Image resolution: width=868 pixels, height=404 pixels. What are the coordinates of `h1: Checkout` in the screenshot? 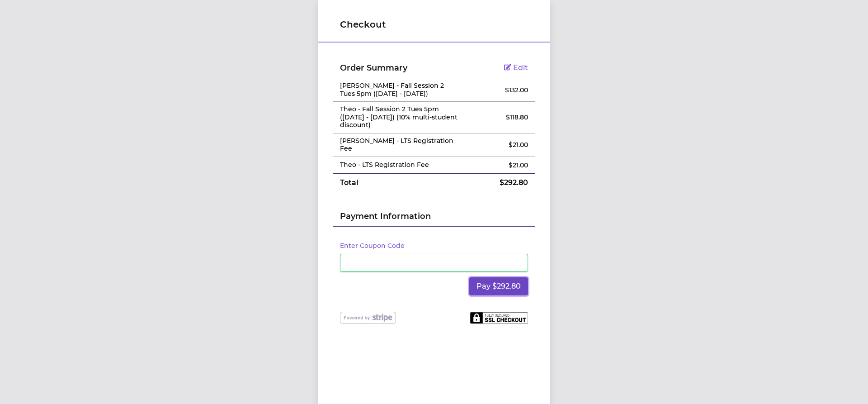 It's located at (434, 24).